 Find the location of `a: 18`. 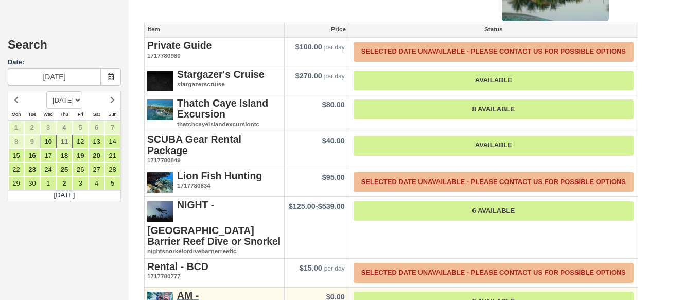

a: 18 is located at coordinates (64, 155).